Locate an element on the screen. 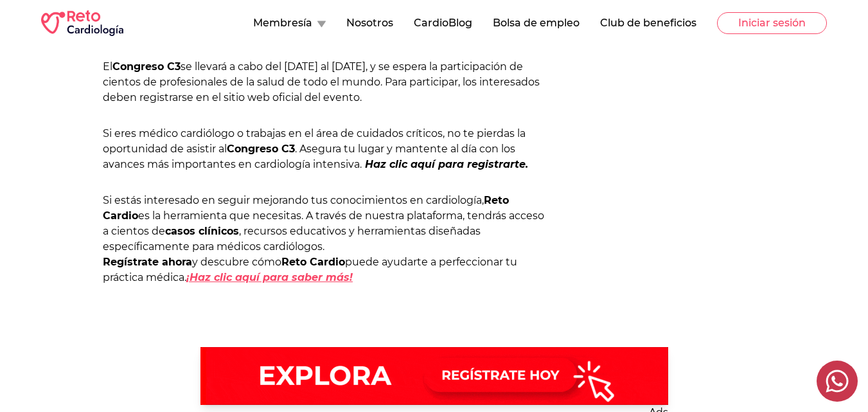 The image size is (868, 412). button: CardioBlog is located at coordinates (442, 23).